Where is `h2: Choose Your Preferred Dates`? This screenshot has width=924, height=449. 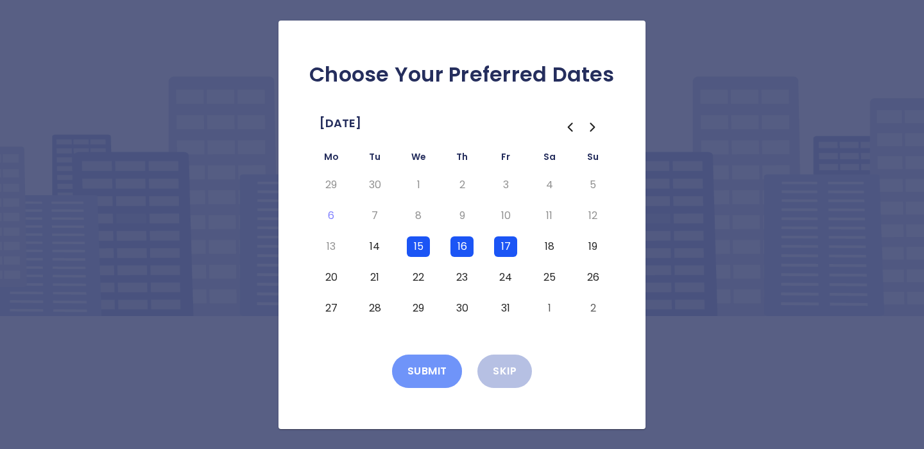 h2: Choose Your Preferred Dates is located at coordinates (462, 74).